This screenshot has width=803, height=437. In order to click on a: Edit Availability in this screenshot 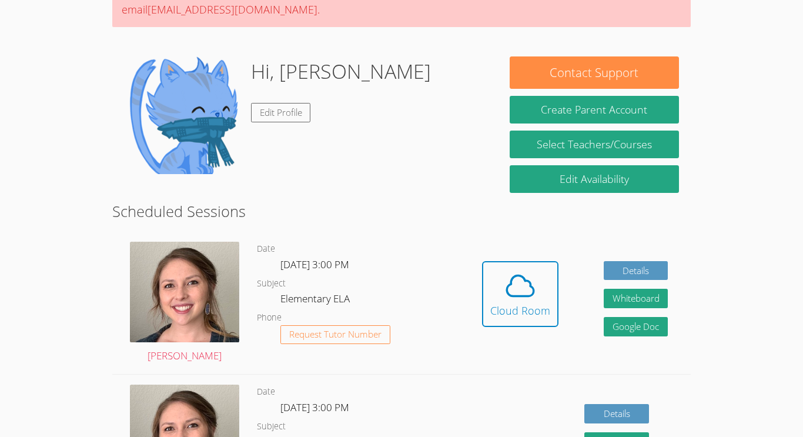, I will do `click(595, 179)`.